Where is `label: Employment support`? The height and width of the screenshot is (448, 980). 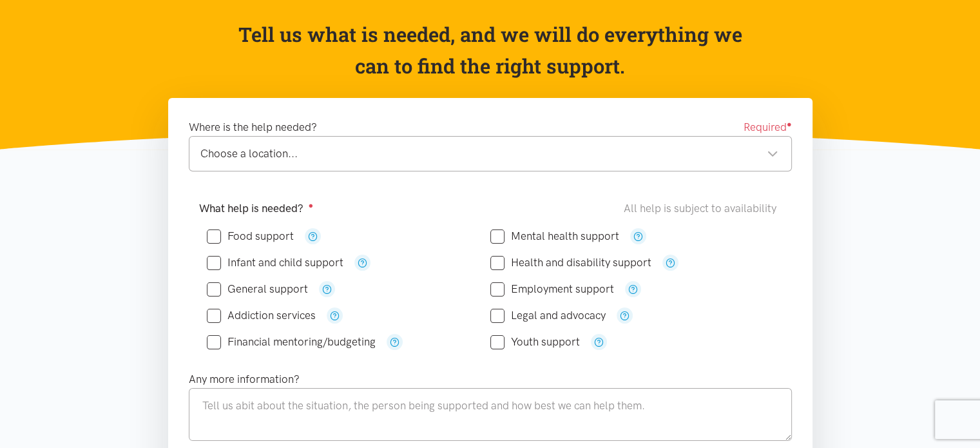 label: Employment support is located at coordinates (553, 289).